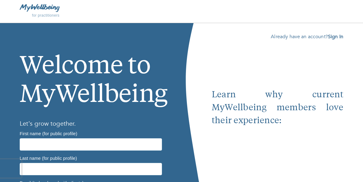 The height and width of the screenshot is (182, 363). Describe the element at coordinates (336, 37) in the screenshot. I see `b: Sign In` at that location.